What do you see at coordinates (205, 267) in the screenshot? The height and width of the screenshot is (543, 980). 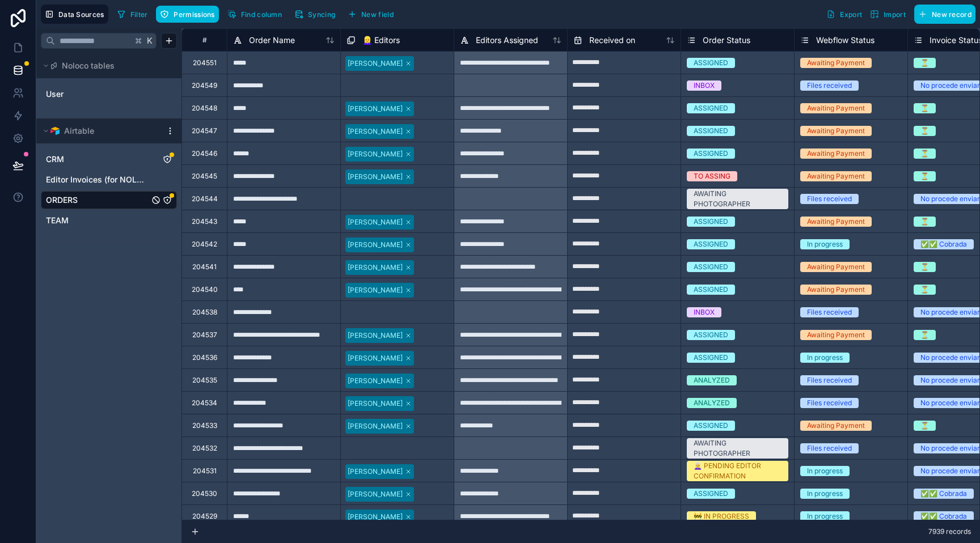 I see `div: 204541` at bounding box center [205, 267].